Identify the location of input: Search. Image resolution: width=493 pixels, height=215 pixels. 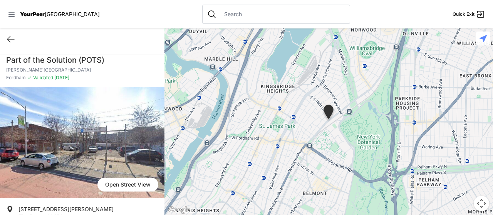
(282, 14).